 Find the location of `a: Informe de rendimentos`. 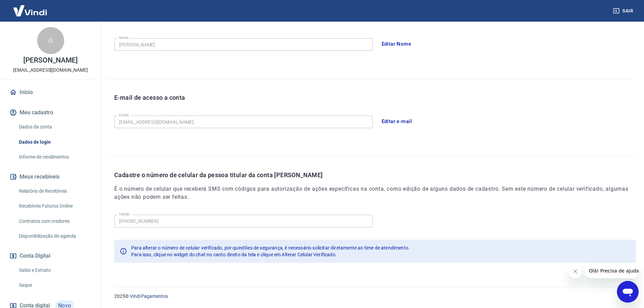

a: Informe de rendimentos is located at coordinates (54, 157).